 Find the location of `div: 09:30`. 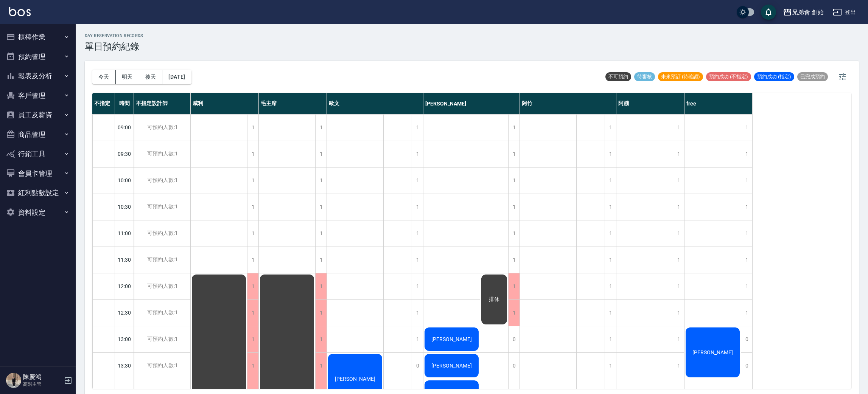

div: 09:30 is located at coordinates (125, 154).